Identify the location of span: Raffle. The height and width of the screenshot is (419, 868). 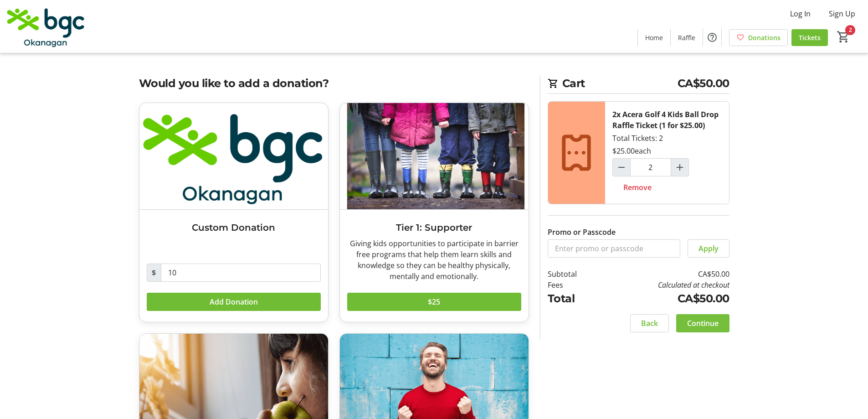
(687, 38).